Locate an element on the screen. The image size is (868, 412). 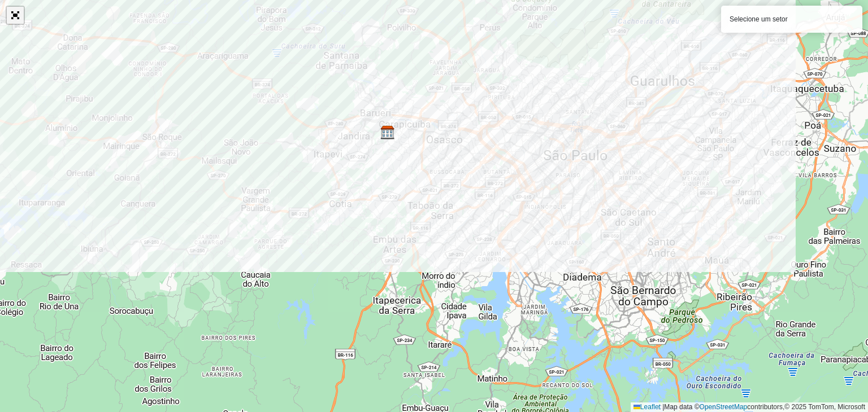
div: Map data © contributors,© 2025 TomTom, Microsoft is located at coordinates (749, 407).